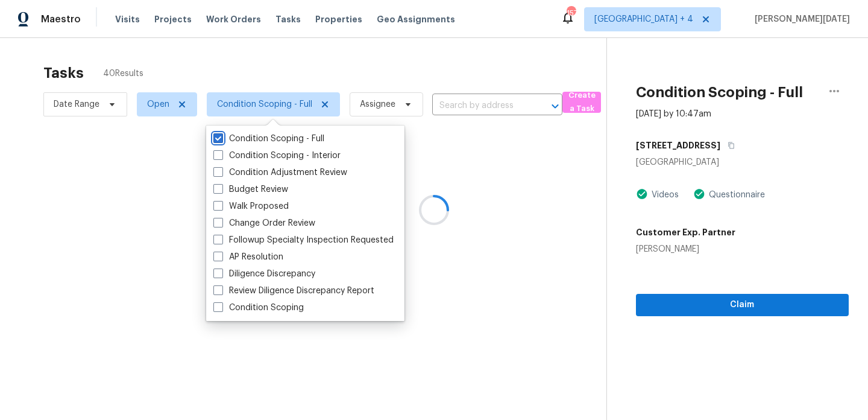 The image size is (868, 420). Describe the element at coordinates (248, 257) in the screenshot. I see `label: AP Resolution` at that location.